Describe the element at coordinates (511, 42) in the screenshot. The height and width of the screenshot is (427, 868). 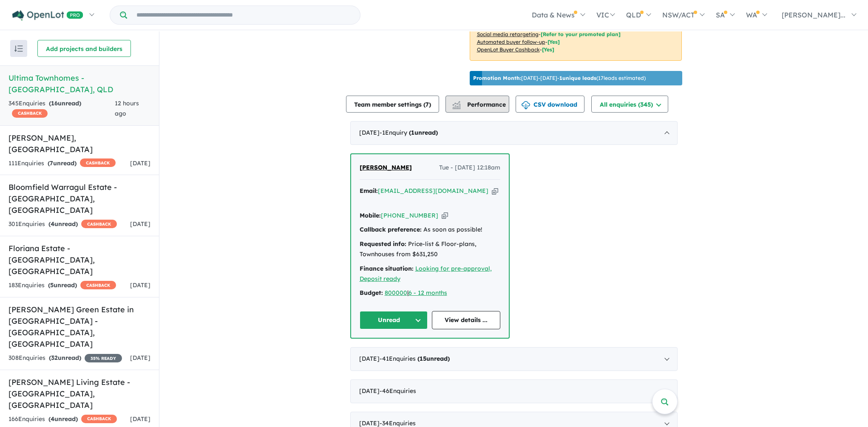
I see `u: Automated buyer follow-up` at that location.